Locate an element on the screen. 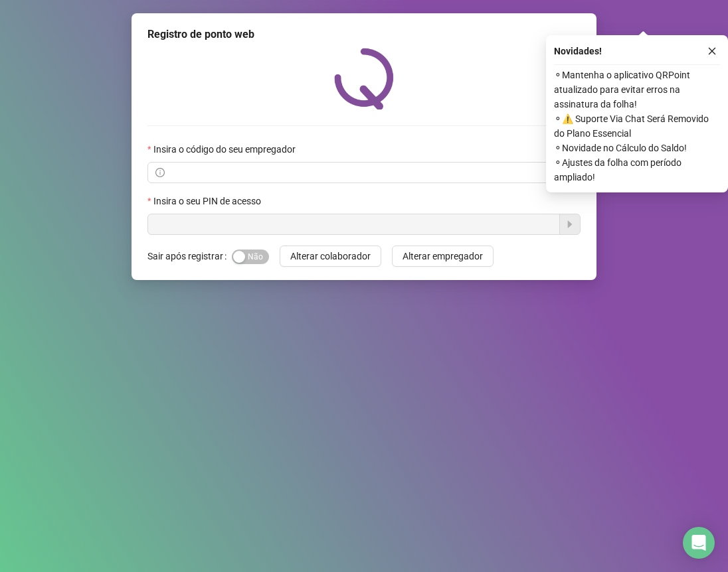 The width and height of the screenshot is (728, 572). span: ⚬ Novidade no Cálculo do Saldo! is located at coordinates (637, 148).